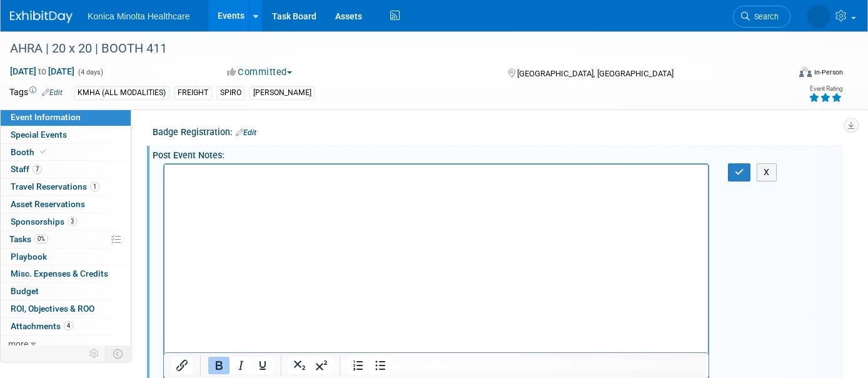  I want to click on span: 7, so click(37, 169).